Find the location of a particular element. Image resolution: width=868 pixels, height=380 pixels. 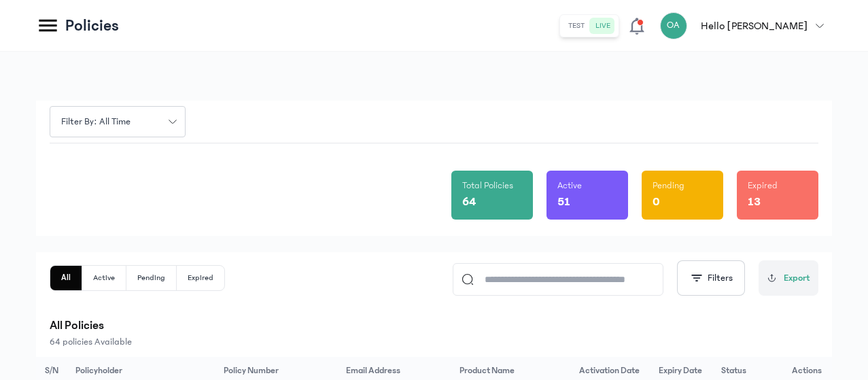

span: Export is located at coordinates (797, 278).